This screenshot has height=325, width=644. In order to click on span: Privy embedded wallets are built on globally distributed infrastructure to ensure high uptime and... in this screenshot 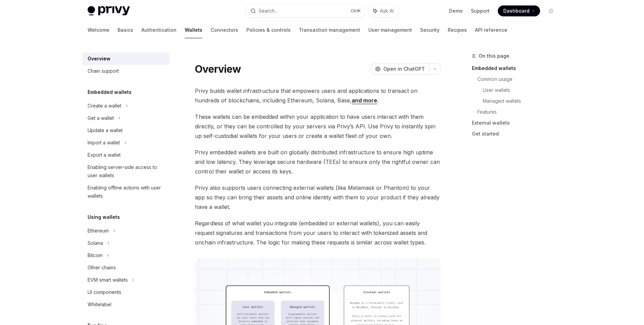, I will do `click(318, 162)`.